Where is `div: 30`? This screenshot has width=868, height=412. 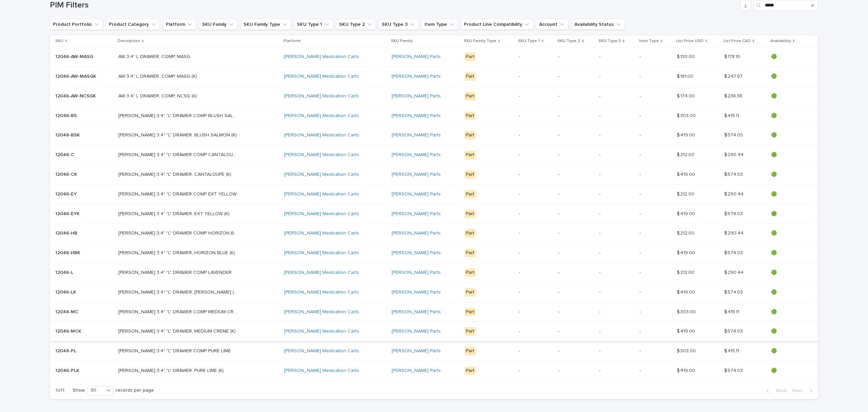 div: 30 is located at coordinates (96, 390).